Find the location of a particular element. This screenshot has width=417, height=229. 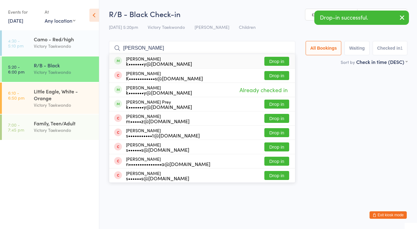

div: Events for is located at coordinates (23, 12).